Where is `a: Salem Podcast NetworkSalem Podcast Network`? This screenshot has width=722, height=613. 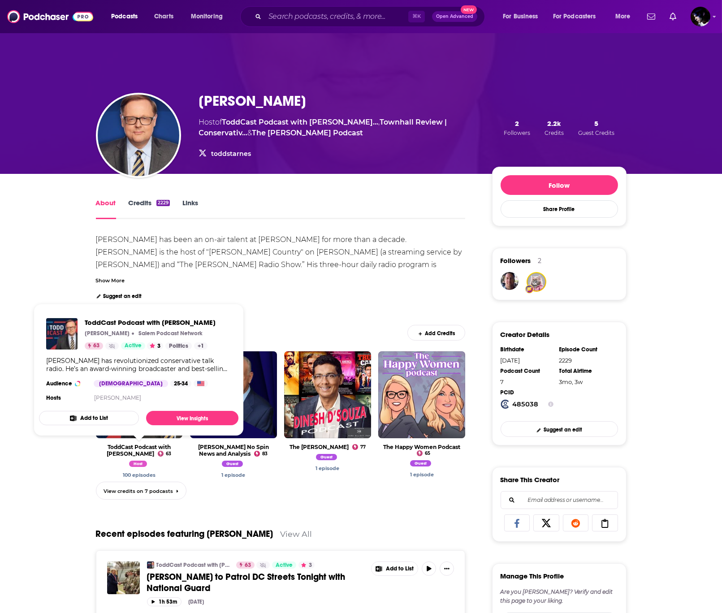 a: Salem Podcast NetworkSalem Podcast Network is located at coordinates (169, 333).